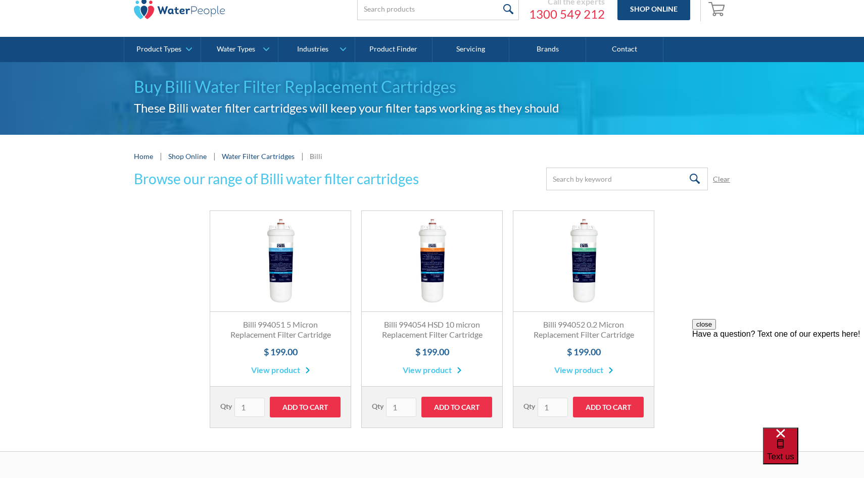 This screenshot has width=864, height=478. I want to click on div: List, so click(432, 432).